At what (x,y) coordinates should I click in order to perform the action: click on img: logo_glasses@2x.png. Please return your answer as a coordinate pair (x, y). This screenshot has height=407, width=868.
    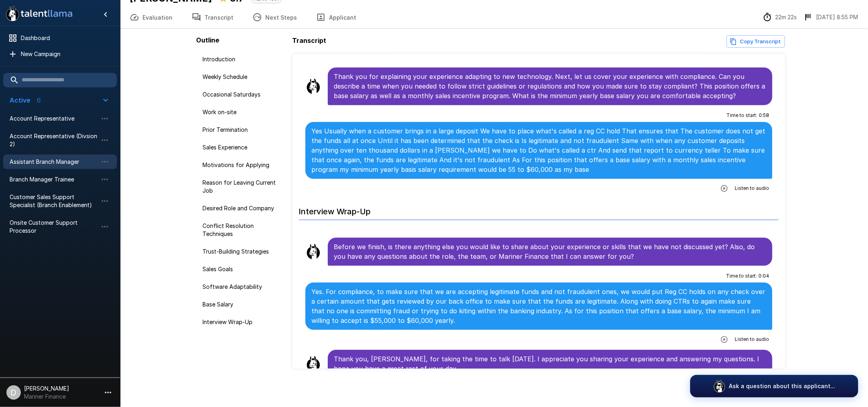
    Looking at the image, I should click on (719, 386).